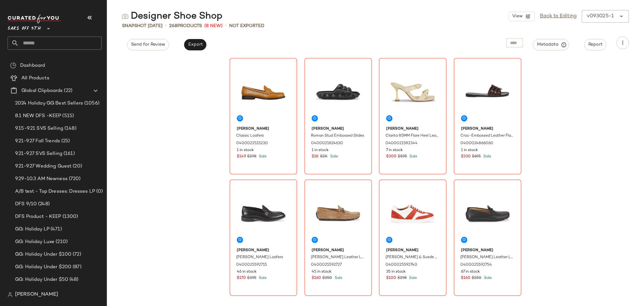 The width and height of the screenshot is (644, 306). Describe the element at coordinates (241, 157) in the screenshot. I see `span: $149` at that location.